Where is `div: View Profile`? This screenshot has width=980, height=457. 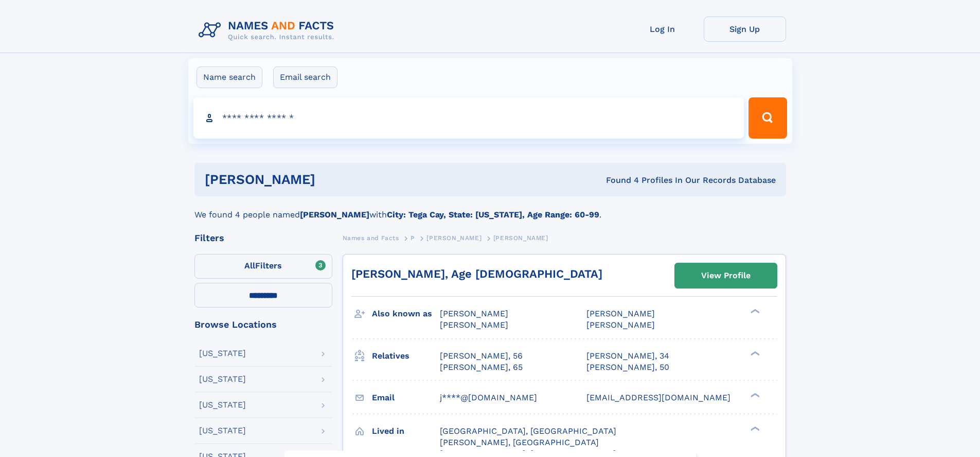
div: View Profile is located at coordinates (726, 276).